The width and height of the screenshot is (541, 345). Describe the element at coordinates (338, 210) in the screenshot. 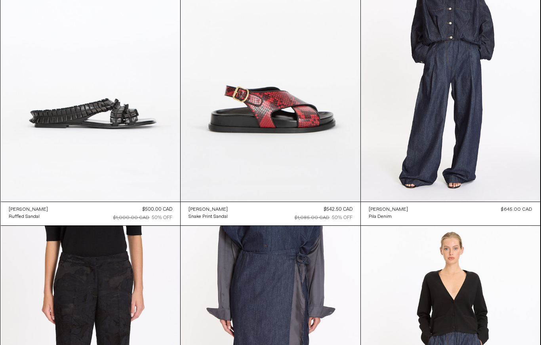

I see `div: $542.50 CAD` at that location.